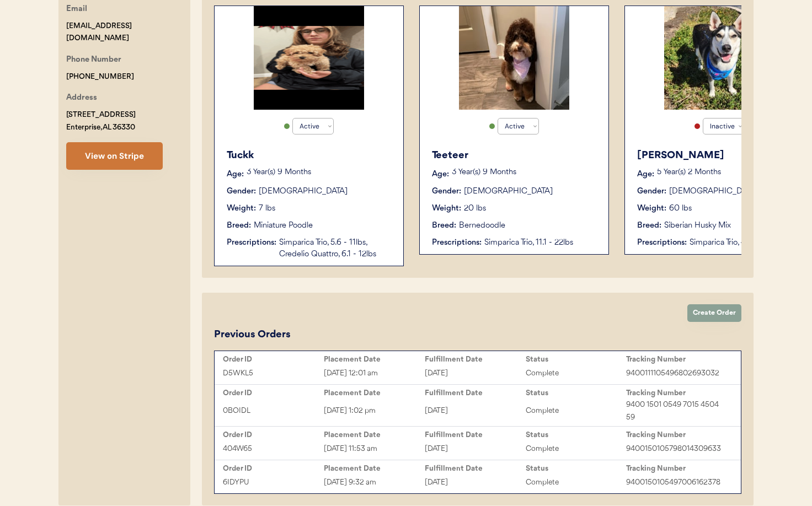  Describe the element at coordinates (94, 60) in the screenshot. I see `div: Phone Number` at that location.